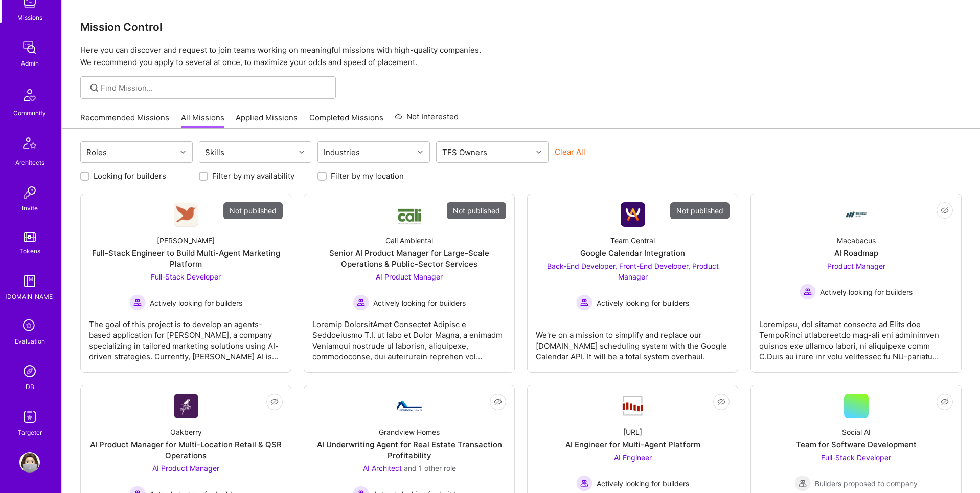  Describe the element at coordinates (409, 258) in the screenshot. I see `div: Senior AI Product Manager for Large-Scale Operations & Public-Sector Services` at that location.